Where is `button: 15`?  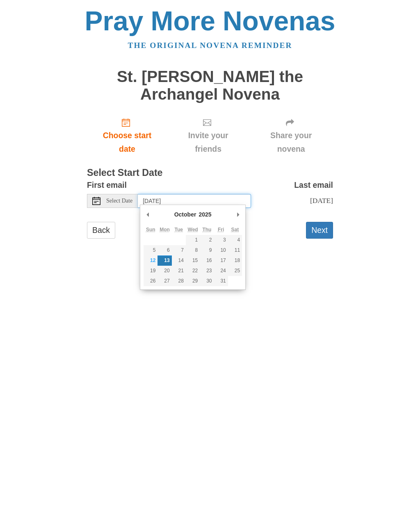 button: 15 is located at coordinates (193, 260).